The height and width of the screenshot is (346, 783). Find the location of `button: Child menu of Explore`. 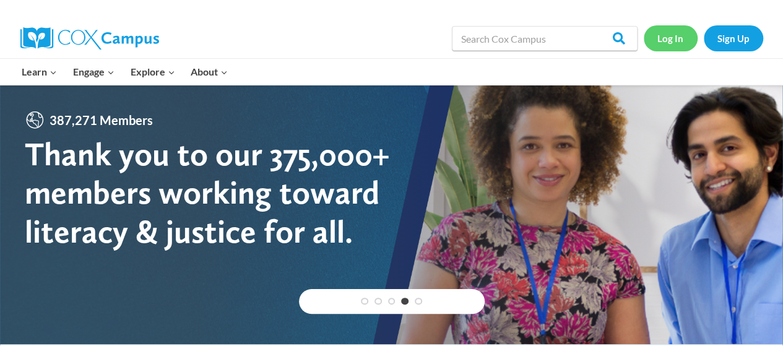

button: Child menu of Explore is located at coordinates (153, 72).